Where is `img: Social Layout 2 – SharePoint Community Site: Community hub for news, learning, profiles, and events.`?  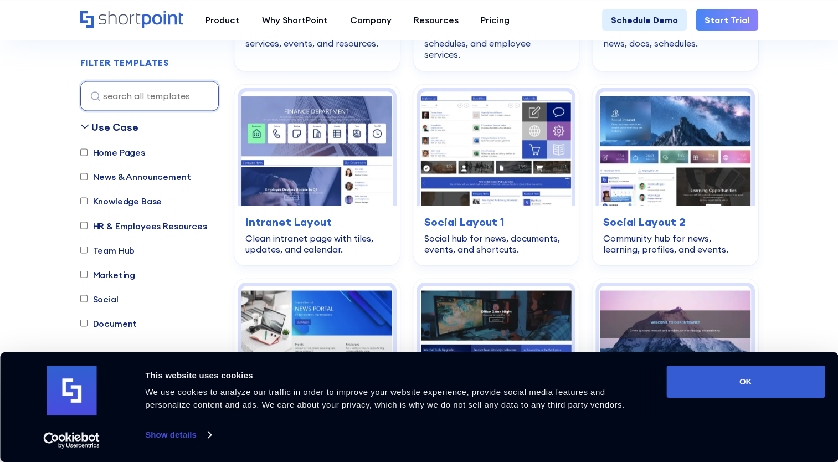
img: Social Layout 2 – SharePoint Community Site: Community hub for news, learning, profiles, and events. is located at coordinates (675, 148).